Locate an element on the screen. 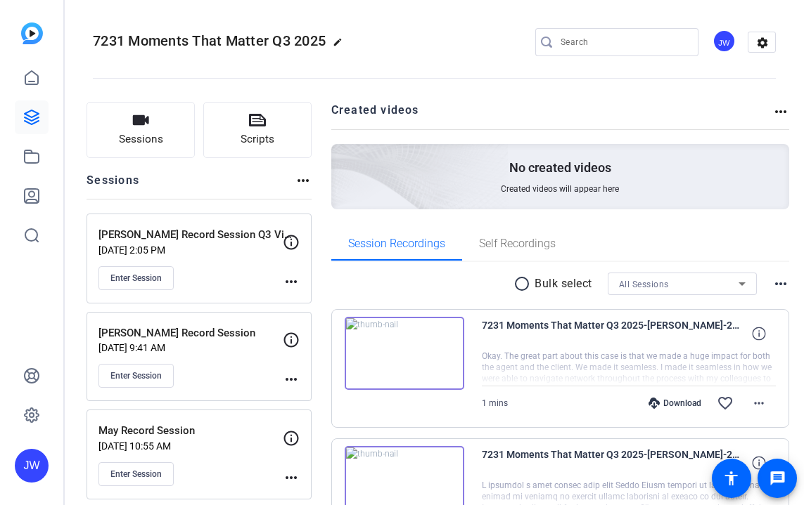 This screenshot has width=804, height=505. button: Sessions is located at coordinates (141, 130).